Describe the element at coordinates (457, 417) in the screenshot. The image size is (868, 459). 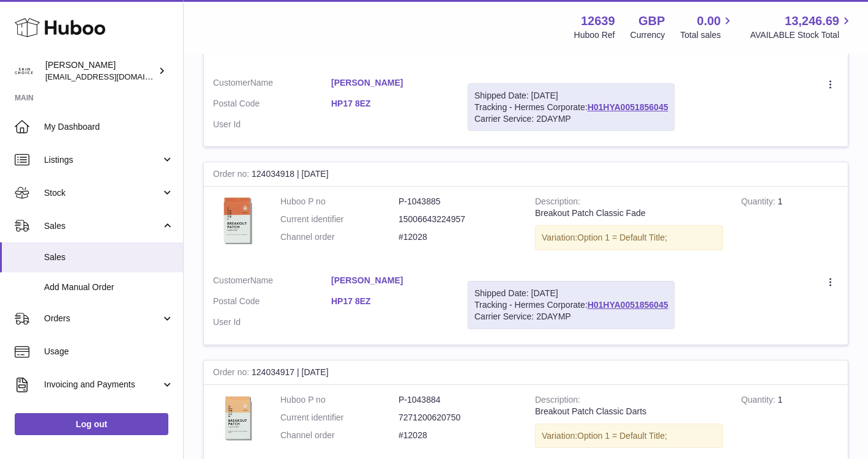
I see `dd: 7271200620750` at that location.